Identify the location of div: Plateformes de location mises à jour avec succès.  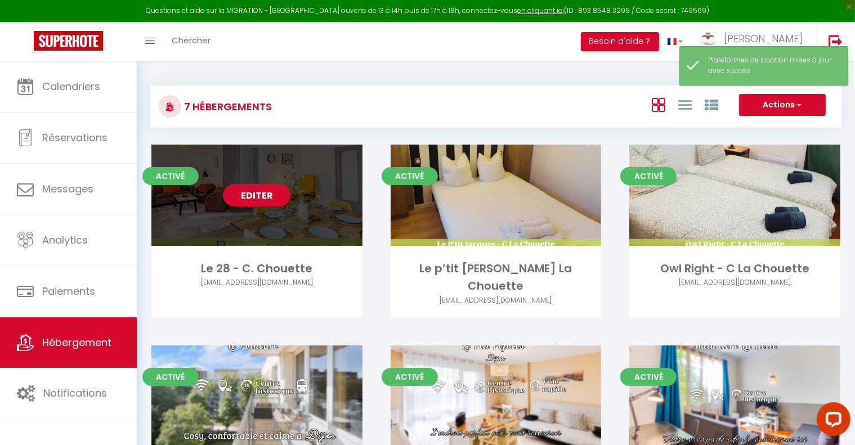
(772, 66).